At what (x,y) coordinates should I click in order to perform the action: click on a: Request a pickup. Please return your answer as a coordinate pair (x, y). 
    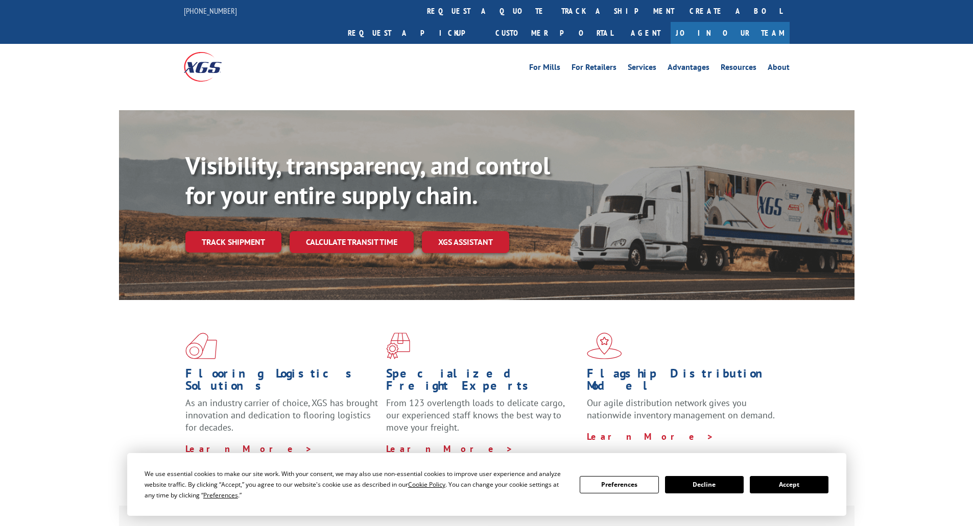
    Looking at the image, I should click on (414, 33).